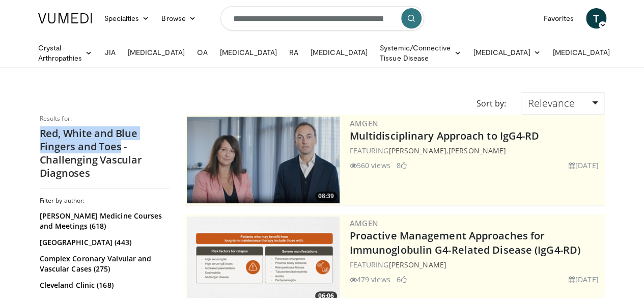  What do you see at coordinates (179, 18) in the screenshot?
I see `a: Browse` at bounding box center [179, 18].